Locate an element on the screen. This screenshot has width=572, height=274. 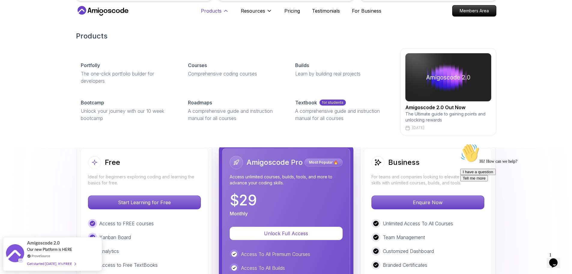
span: Our new Platform is HERE is located at coordinates (50, 249).